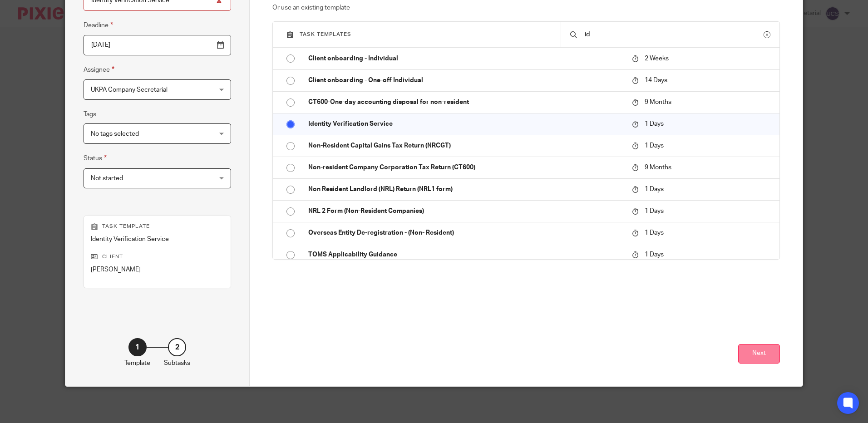 This screenshot has height=423, width=868. I want to click on input: Pick a date, so click(157, 45).